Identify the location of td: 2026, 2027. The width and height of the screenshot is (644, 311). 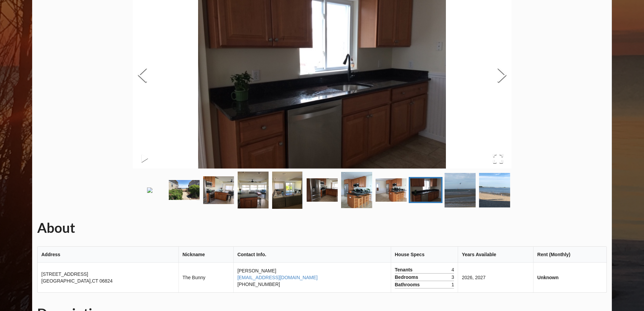
(495, 277).